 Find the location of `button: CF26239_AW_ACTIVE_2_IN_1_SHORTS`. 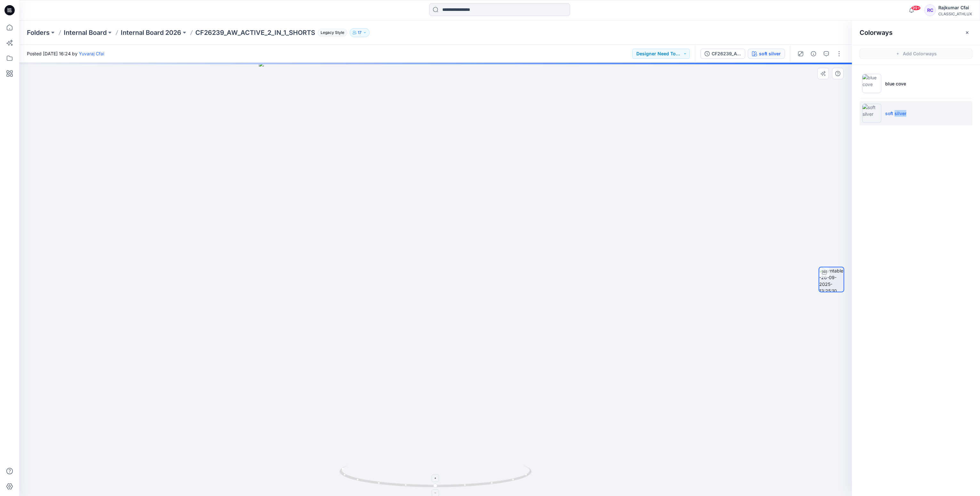

button: CF26239_AW_ACTIVE_2_IN_1_SHORTS is located at coordinates (722, 54).